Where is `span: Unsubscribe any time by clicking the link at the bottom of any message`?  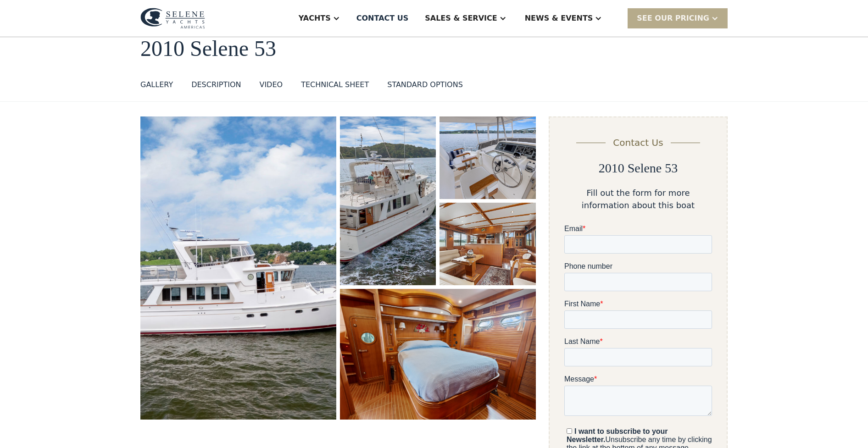
span: Unsubscribe any time by clicking the link at the bottom of any message is located at coordinates (74, 215).